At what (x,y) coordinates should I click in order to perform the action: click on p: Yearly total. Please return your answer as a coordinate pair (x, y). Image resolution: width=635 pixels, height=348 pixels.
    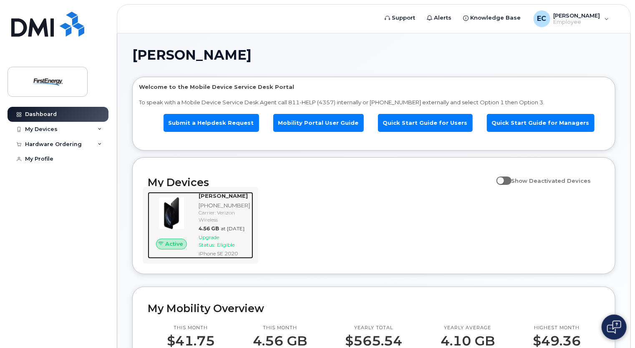
    Looking at the image, I should click on (374, 328).